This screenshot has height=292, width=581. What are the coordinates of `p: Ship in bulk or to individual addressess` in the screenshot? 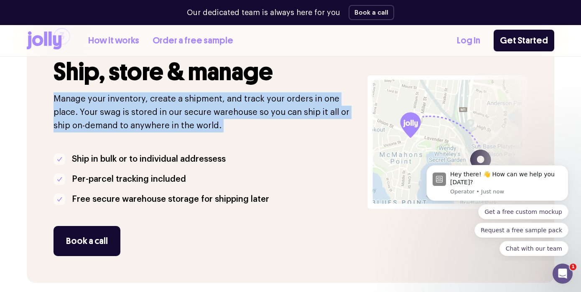 It's located at (149, 159).